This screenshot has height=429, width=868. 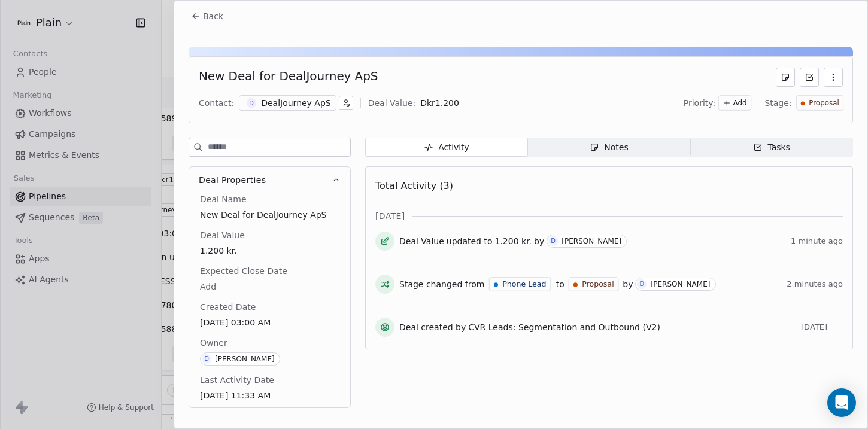 I want to click on div: Open Intercom Messenger, so click(x=842, y=403).